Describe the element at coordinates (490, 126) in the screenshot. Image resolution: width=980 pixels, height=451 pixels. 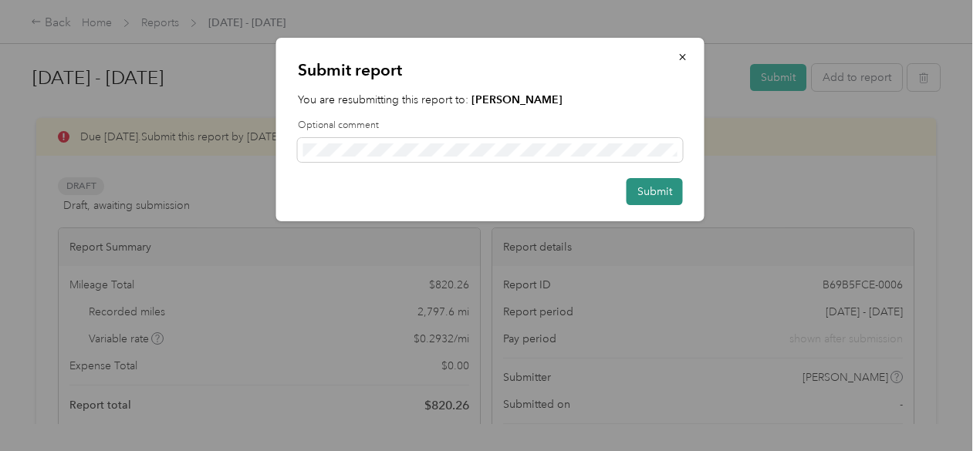
I see `label: Optional comment` at that location.